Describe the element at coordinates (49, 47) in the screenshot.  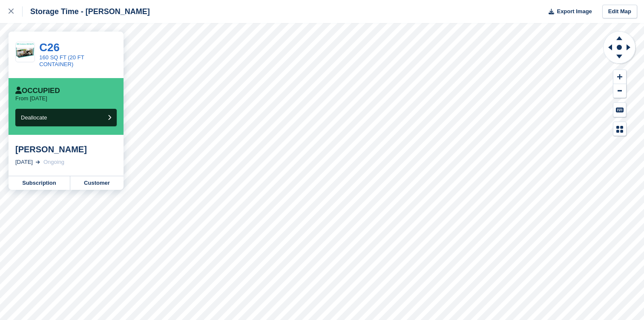
I see `a: C26` at that location.